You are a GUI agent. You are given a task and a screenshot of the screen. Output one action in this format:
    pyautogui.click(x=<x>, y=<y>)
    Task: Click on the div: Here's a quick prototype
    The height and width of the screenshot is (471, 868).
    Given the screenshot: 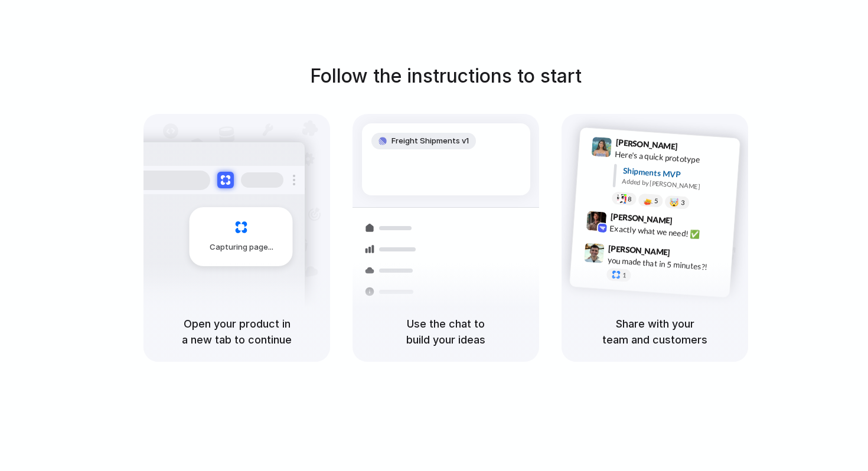 What is the action you would take?
    pyautogui.click(x=673, y=158)
    